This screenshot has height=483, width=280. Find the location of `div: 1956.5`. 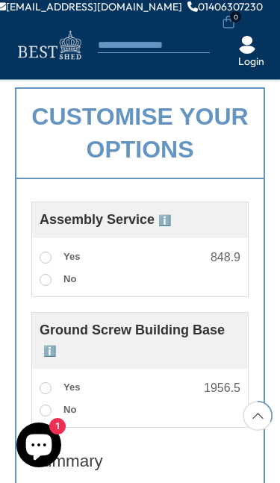

div: 1956.5 is located at coordinates (222, 388).